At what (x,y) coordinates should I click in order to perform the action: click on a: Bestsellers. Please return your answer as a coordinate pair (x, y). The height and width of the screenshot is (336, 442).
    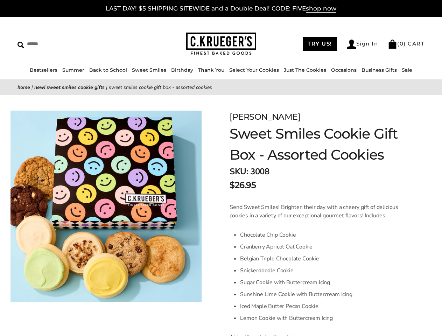
    Looking at the image, I should click on (43, 70).